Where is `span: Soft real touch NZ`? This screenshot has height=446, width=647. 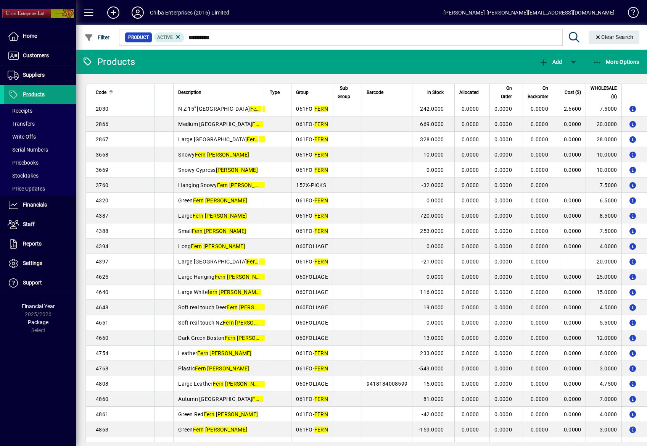 span: Soft real touch NZ is located at coordinates (227, 323).